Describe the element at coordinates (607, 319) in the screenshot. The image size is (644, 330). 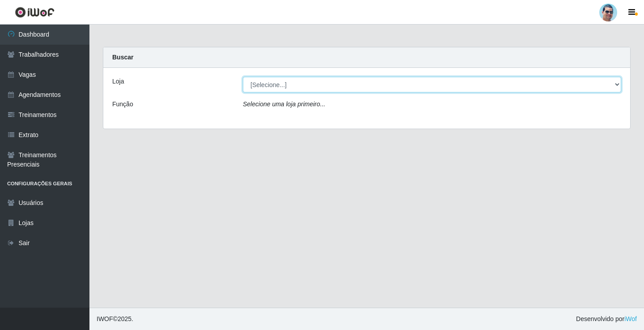
I see `span: Desenvolvido por` at that location.